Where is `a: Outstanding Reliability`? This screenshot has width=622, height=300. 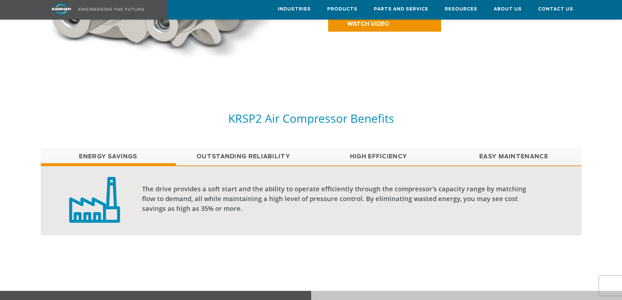
a: Outstanding Reliability is located at coordinates (244, 157).